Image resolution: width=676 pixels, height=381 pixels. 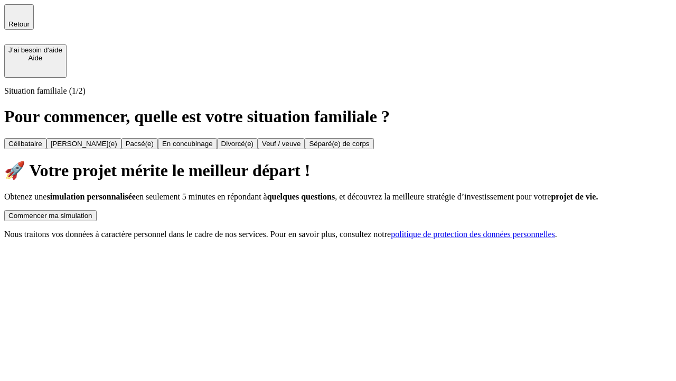 What do you see at coordinates (25, 196) in the screenshot?
I see `span: Obtenez une` at bounding box center [25, 196].